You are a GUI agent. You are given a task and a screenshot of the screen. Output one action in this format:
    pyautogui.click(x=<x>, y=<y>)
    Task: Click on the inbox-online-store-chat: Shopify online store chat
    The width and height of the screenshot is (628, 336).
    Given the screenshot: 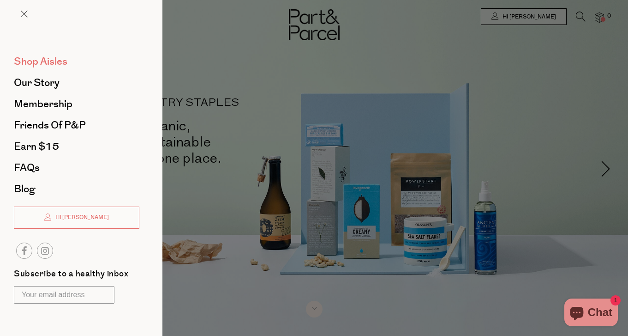 What is the action you would take?
    pyautogui.click(x=591, y=313)
    